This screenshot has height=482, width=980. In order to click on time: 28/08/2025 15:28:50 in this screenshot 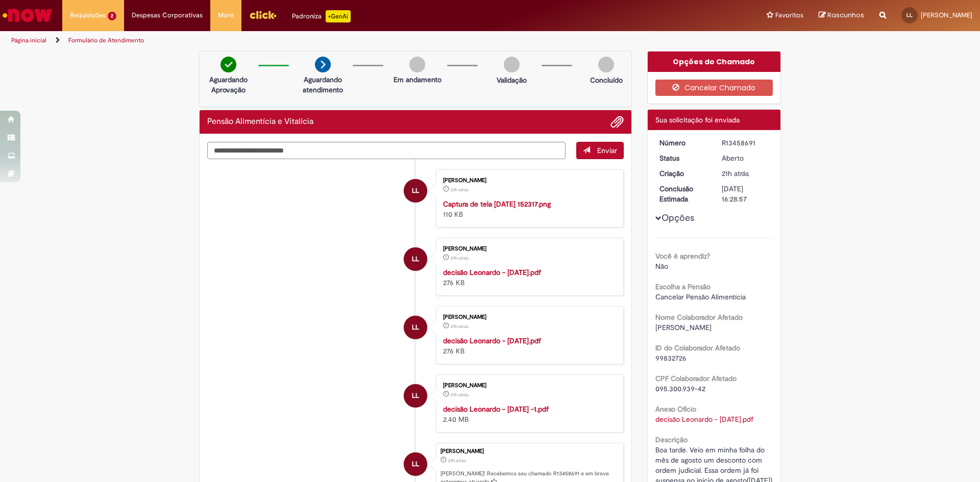, I will do `click(459, 190)`.